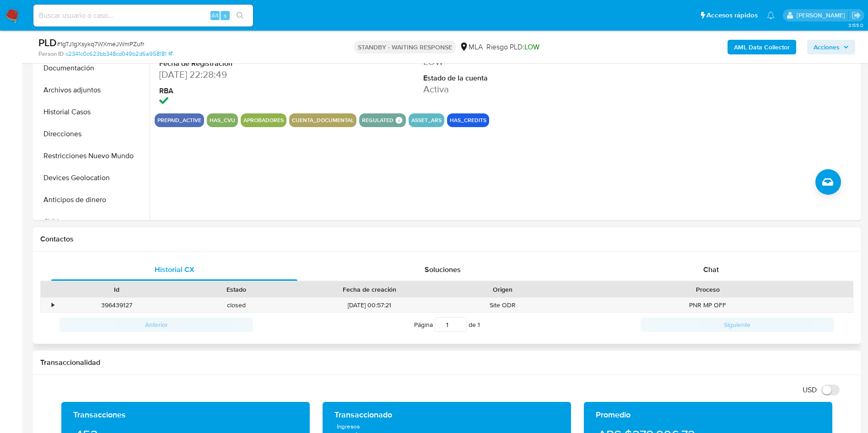 The width and height of the screenshot is (868, 433). What do you see at coordinates (827, 47) in the screenshot?
I see `span: Acciones` at bounding box center [827, 47].